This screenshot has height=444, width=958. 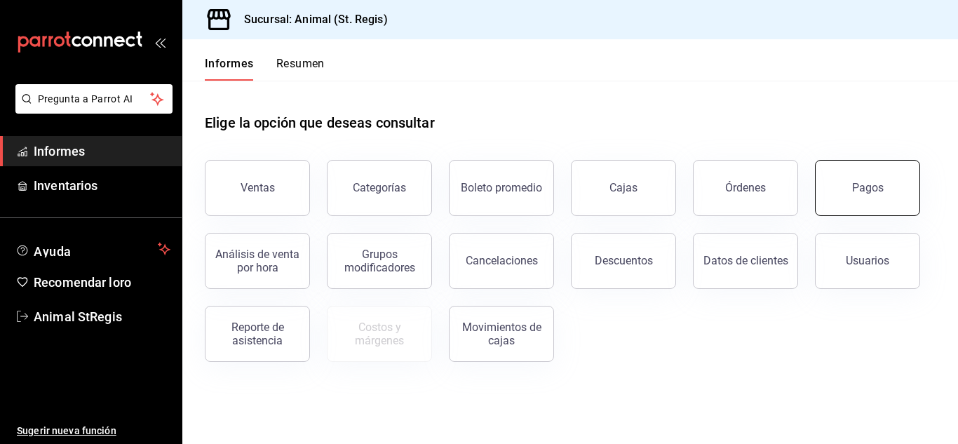 I want to click on button: Pregunta a Parrot AI, so click(x=94, y=99).